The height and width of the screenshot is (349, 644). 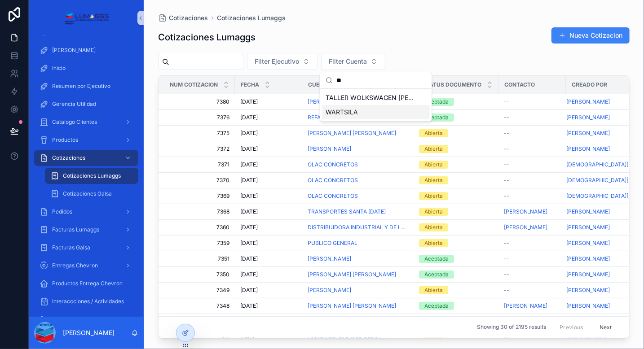 I want to click on a: 7380, so click(x=200, y=102).